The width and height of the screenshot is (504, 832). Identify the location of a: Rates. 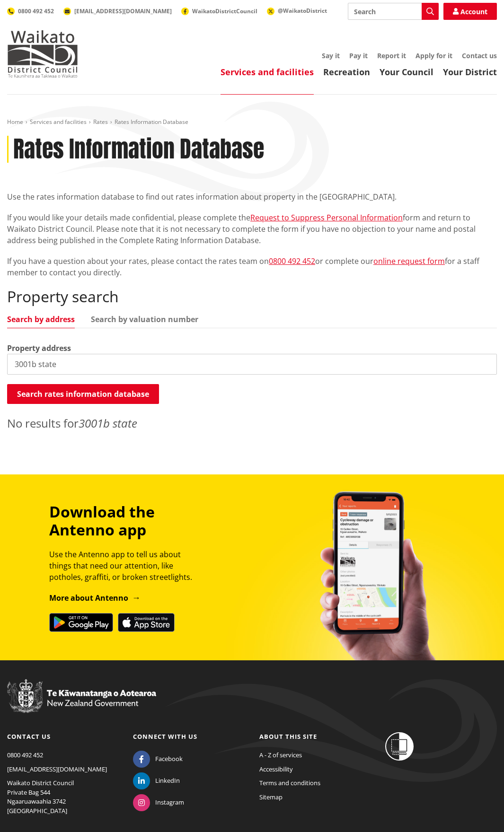
(100, 122).